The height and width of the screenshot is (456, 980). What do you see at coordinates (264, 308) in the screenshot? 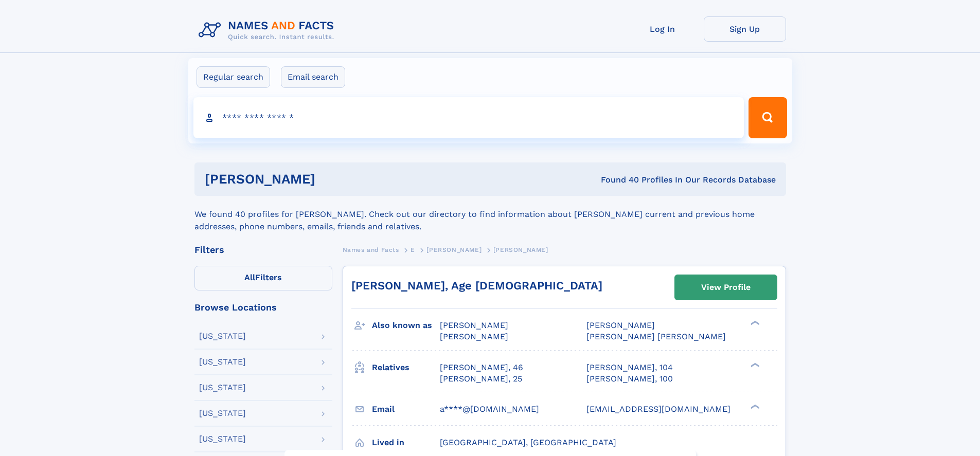
I see `div: Browse Locations` at bounding box center [264, 308].